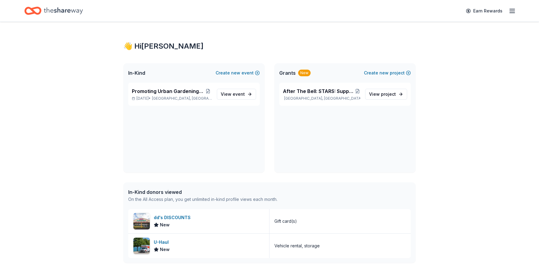 The height and width of the screenshot is (265, 539). I want to click on div: New, so click(304, 73).